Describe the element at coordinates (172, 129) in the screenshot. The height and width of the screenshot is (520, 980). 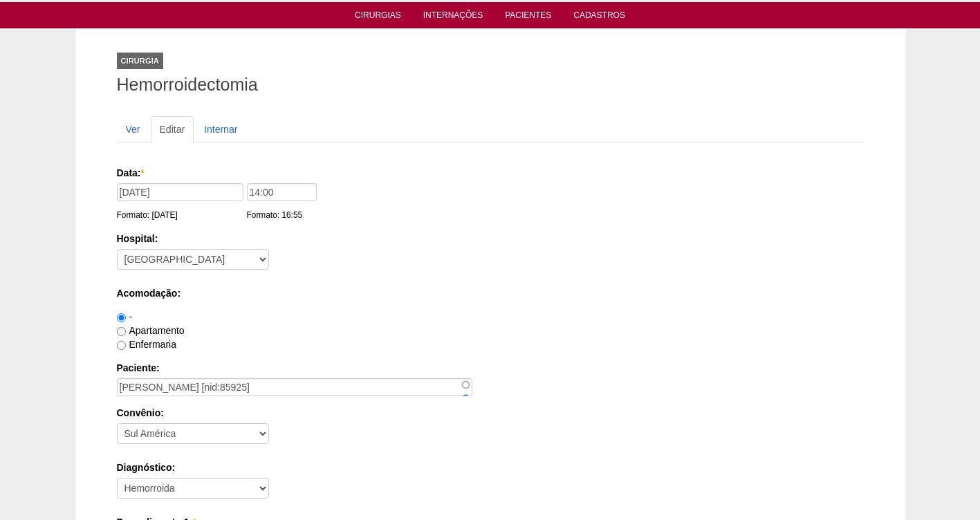
I see `a: Editar` at that location.